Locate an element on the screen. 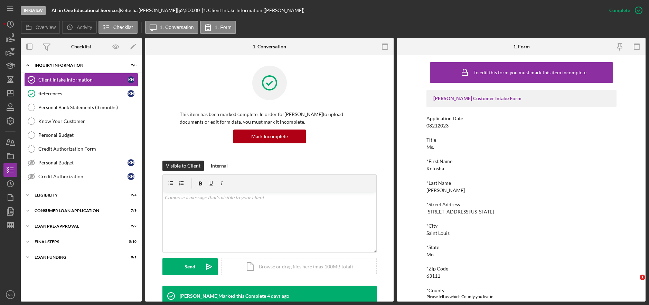 This screenshot has height=305, width=649. div: FINAL STEPS is located at coordinates (77, 242).